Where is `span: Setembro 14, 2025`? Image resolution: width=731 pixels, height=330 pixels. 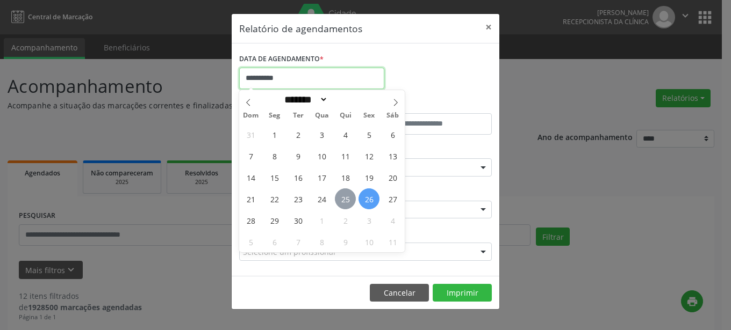
span: Setembro 14, 2025 is located at coordinates (250, 177).